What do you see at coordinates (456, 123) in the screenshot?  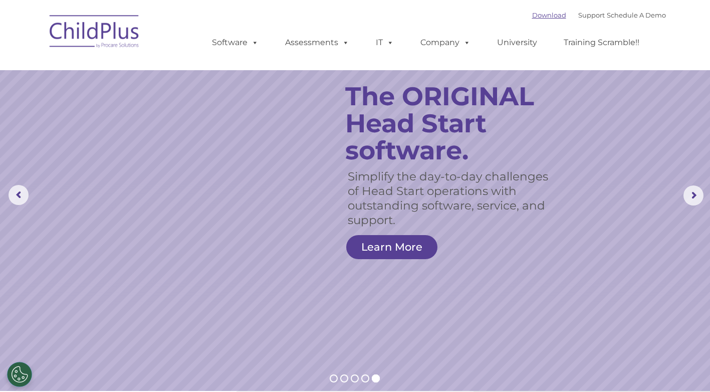 I see `rs-layer: The ORIGINAL Head Start software.` at bounding box center [456, 123].